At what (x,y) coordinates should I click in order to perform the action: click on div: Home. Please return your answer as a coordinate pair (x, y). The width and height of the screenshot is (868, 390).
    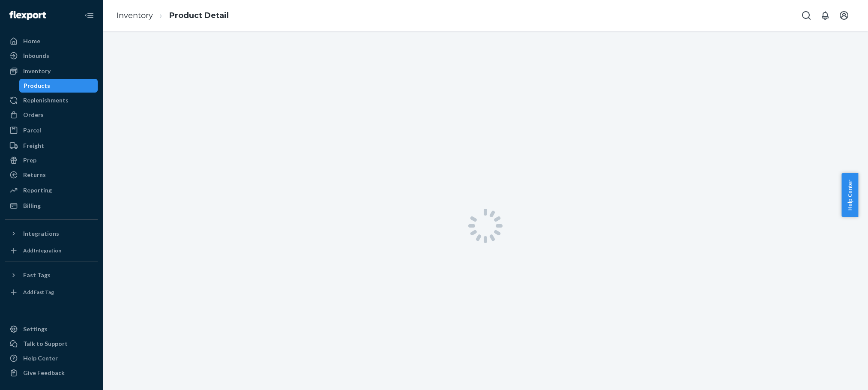
    Looking at the image, I should click on (31, 41).